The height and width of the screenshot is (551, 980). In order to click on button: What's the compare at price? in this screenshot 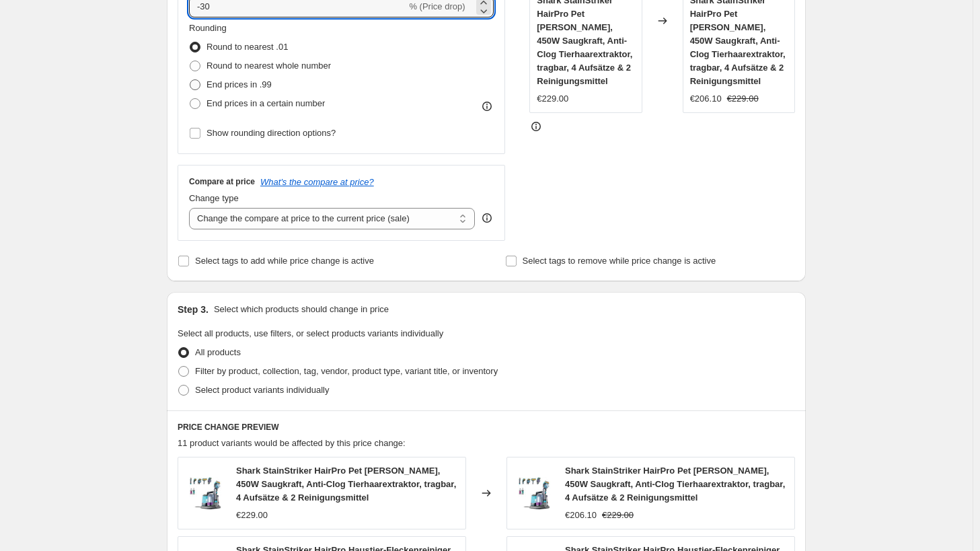, I will do `click(317, 181)`.